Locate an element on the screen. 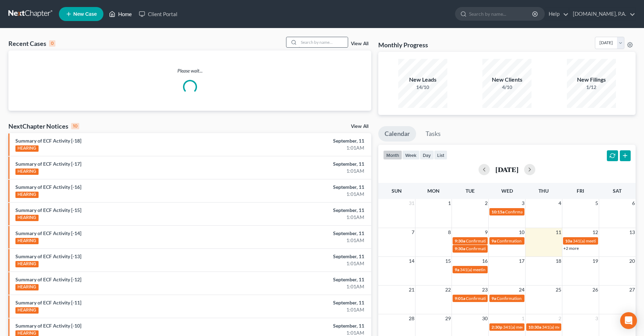 The height and width of the screenshot is (336, 644). a: Help is located at coordinates (557, 14).